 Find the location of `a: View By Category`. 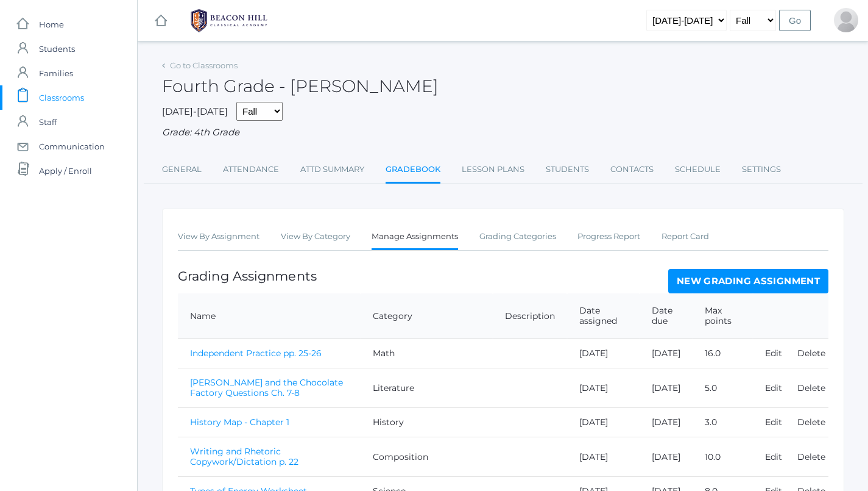

a: View By Category is located at coordinates (316, 237).